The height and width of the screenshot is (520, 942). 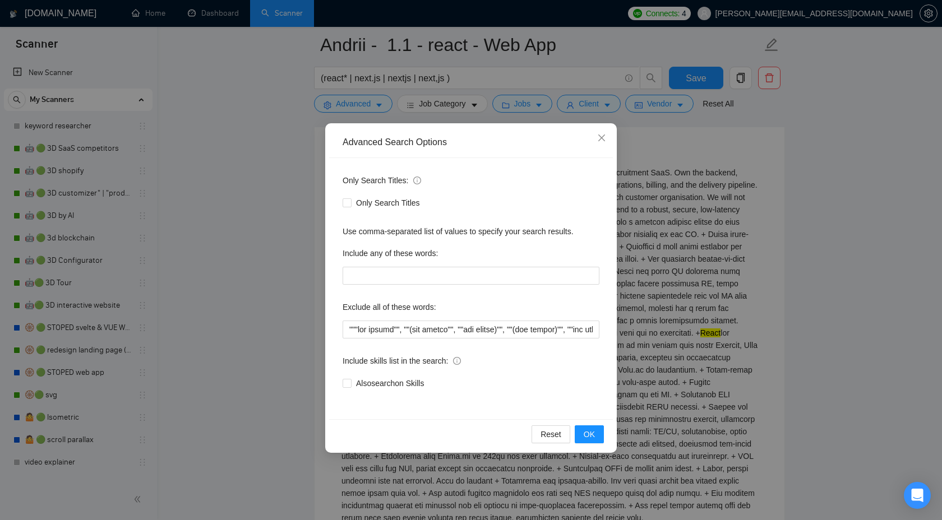 What do you see at coordinates (382, 180) in the screenshot?
I see `span: Only Search Titles:` at bounding box center [382, 180].